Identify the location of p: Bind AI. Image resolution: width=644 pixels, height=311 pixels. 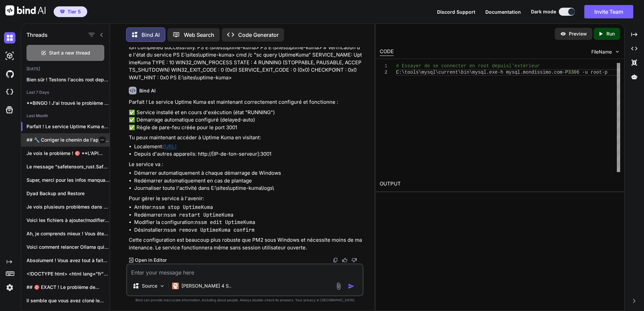
(150, 35).